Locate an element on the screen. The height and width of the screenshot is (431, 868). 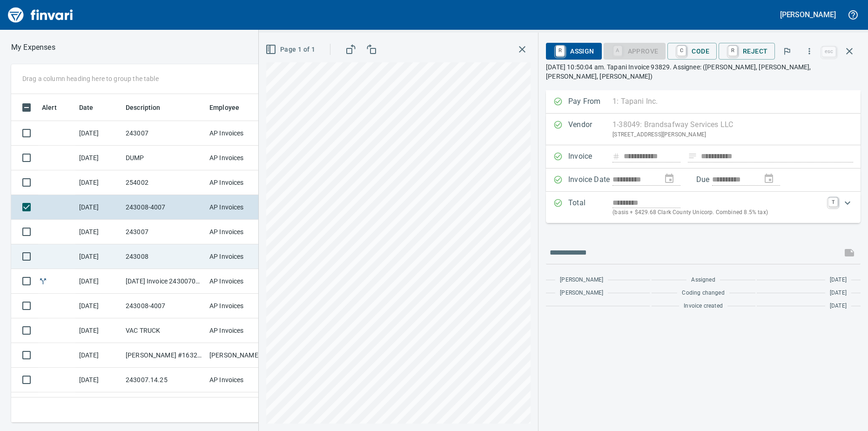
button: RAssign is located at coordinates (574, 51).